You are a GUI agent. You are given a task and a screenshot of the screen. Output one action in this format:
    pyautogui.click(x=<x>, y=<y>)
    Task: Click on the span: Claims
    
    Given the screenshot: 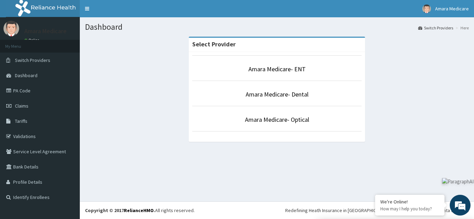 What is the action you would take?
    pyautogui.click(x=21, y=106)
    